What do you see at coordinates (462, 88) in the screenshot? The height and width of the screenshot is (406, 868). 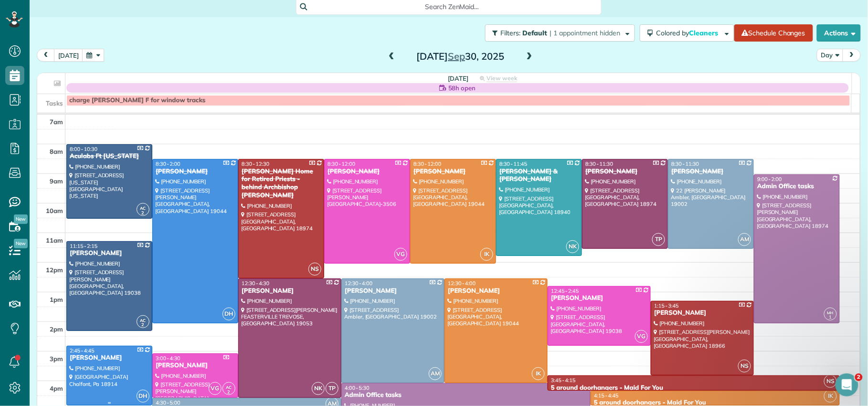 I see `span: 58h open` at bounding box center [462, 88].